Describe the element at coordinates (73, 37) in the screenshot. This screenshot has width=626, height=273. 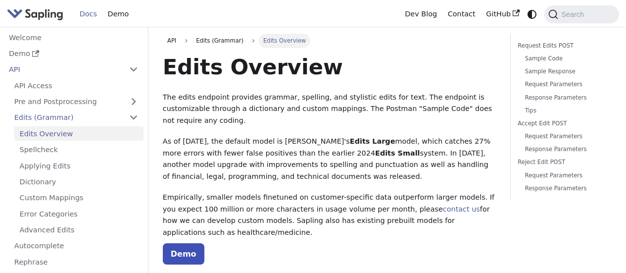
I see `a: Welcome` at that location.